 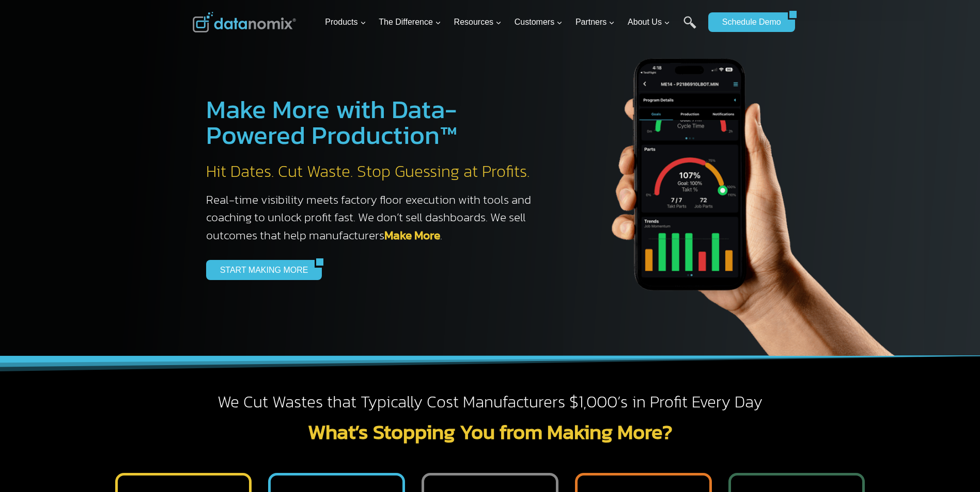 What do you see at coordinates (252, 132) in the screenshot?
I see `span: State/Region` at bounding box center [252, 132].